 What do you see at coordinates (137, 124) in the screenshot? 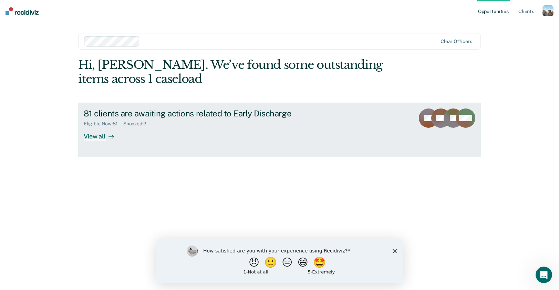
I see `div: Snoozed : 2` at bounding box center [137, 124].